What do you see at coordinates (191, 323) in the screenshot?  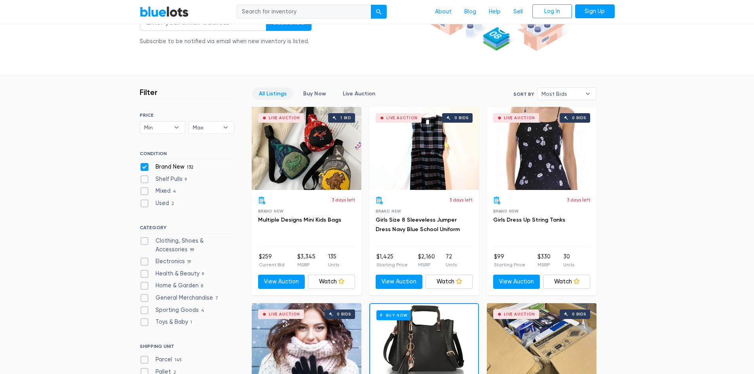 I see `span: 1` at bounding box center [191, 323].